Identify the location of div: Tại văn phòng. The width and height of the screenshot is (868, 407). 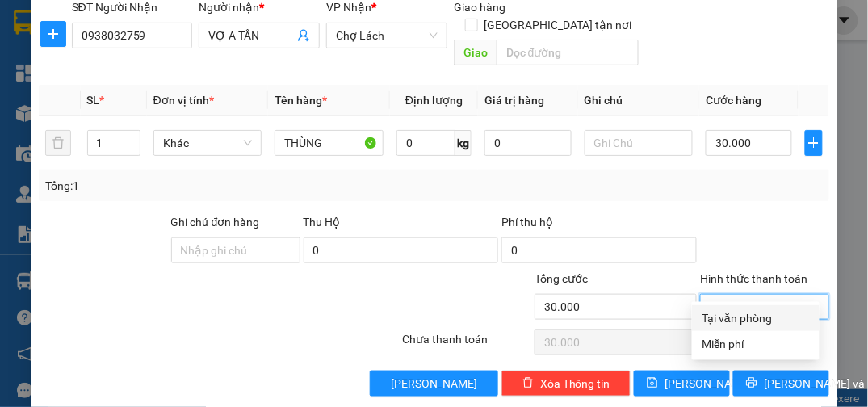
(756, 318).